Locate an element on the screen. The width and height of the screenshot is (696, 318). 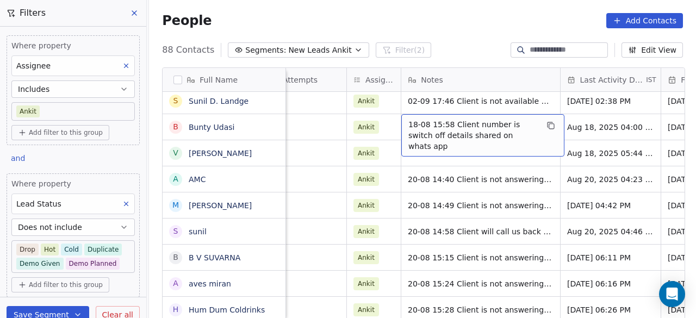
span: 18-08 15:58 Client number is switch off details shared on whats app is located at coordinates (473, 135).